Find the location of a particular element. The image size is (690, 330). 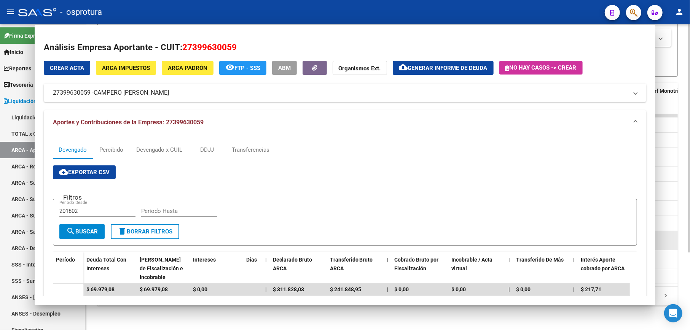

span: Cobrado Bruto por Fiscalización is located at coordinates (417, 264).